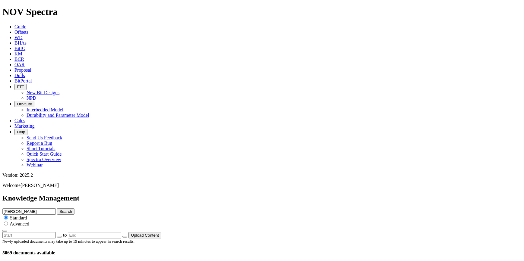 The image size is (524, 261). I want to click on a: Calcs, so click(20, 121).